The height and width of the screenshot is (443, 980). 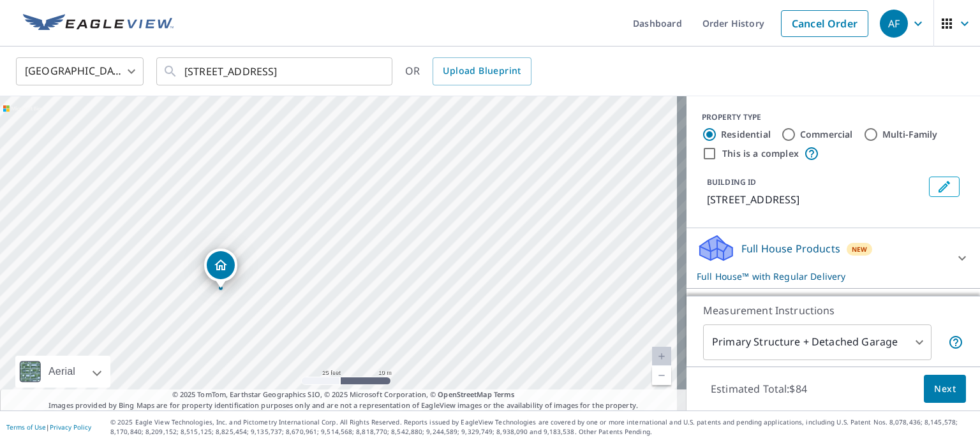 What do you see at coordinates (468, 72) in the screenshot?
I see `div: OR` at bounding box center [468, 72].